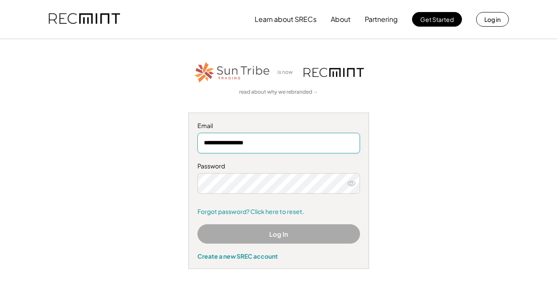 The height and width of the screenshot is (284, 557). I want to click on div: Create a new SREC account, so click(279, 256).